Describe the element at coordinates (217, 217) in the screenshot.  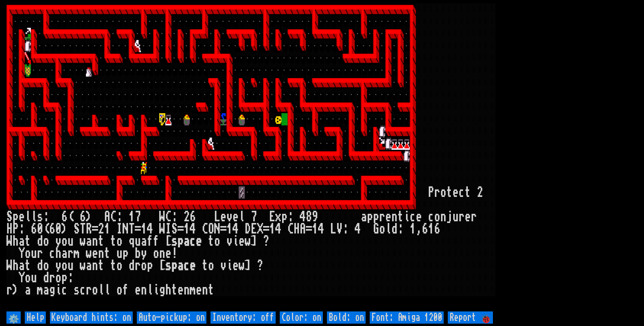
I see `div: L` at that location.